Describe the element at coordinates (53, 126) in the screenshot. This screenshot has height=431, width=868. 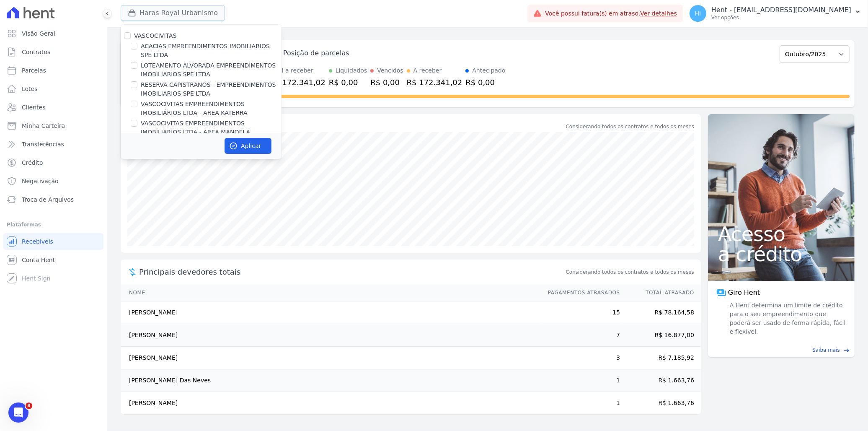
I see `a: Minha Carteira` at that location.